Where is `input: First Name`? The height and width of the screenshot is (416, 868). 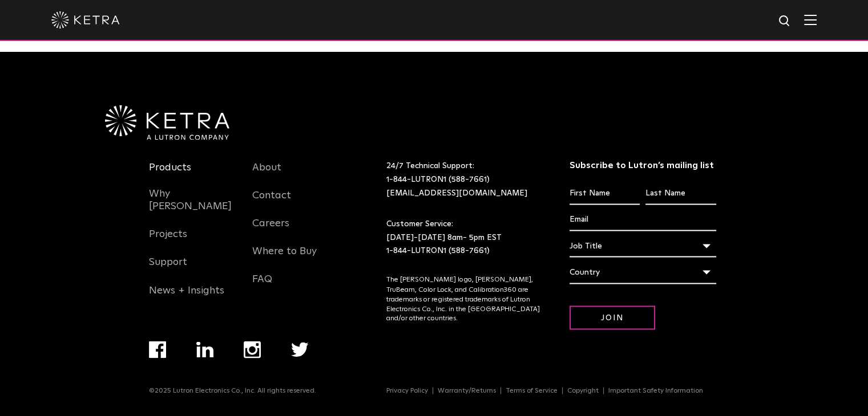 input: First Name is located at coordinates (604, 194).